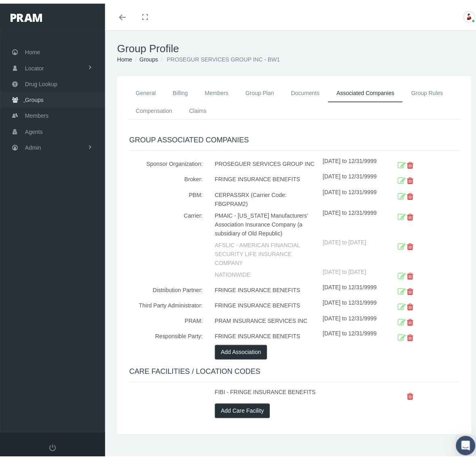 The width and height of the screenshot is (476, 460). Describe the element at coordinates (26, 14) in the screenshot. I see `img: PRAM_20_x_78.png` at that location.